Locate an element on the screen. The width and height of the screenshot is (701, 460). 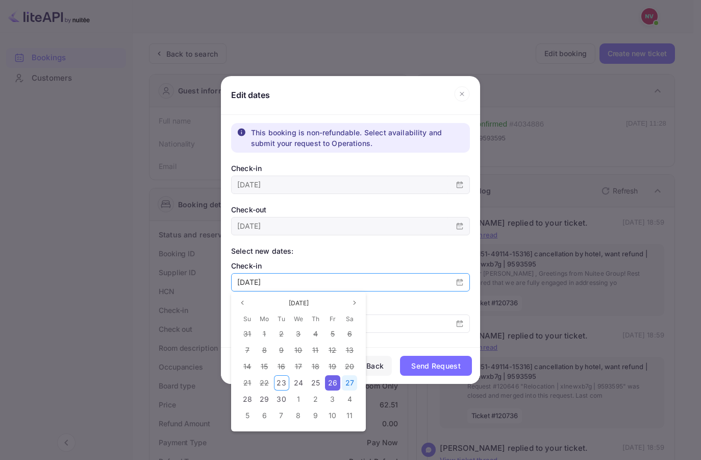
span: 21 is located at coordinates (247, 382).